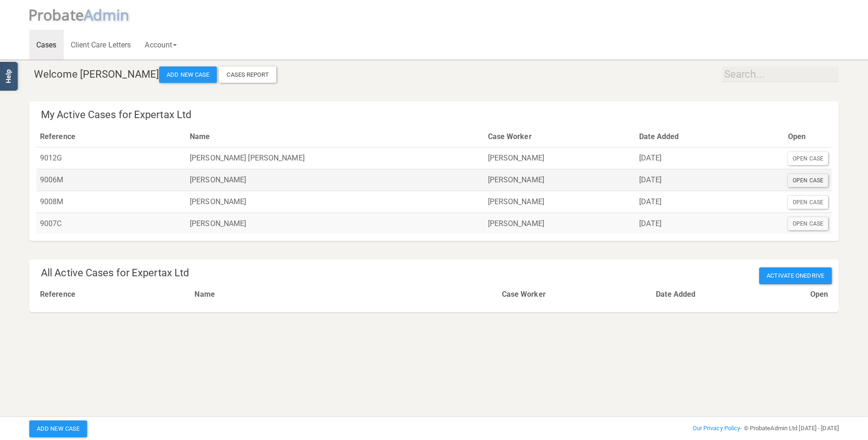 The width and height of the screenshot is (868, 440). Describe the element at coordinates (111, 201) in the screenshot. I see `td: 9008M` at that location.